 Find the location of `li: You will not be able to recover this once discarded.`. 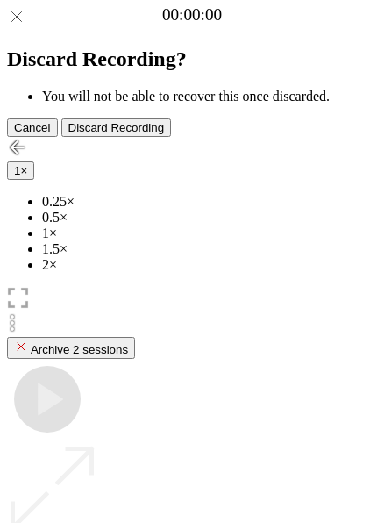

li: You will not be able to recover this once discarded. is located at coordinates (210, 96).